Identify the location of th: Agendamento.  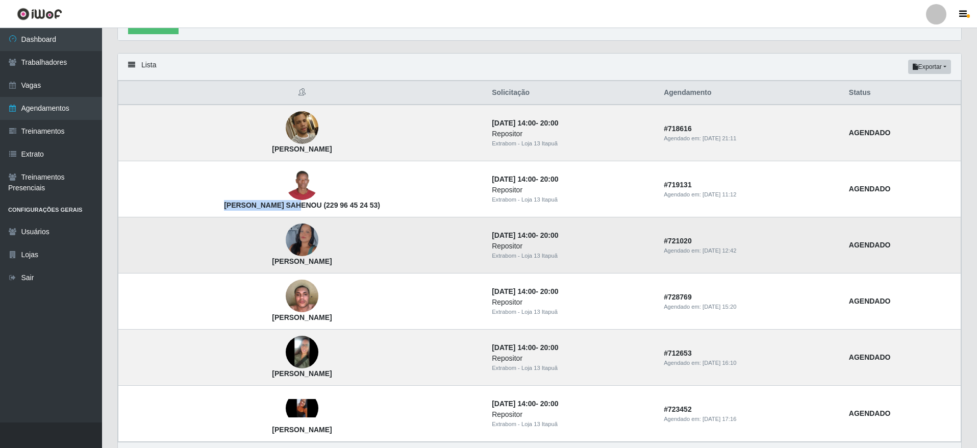
(750, 93).